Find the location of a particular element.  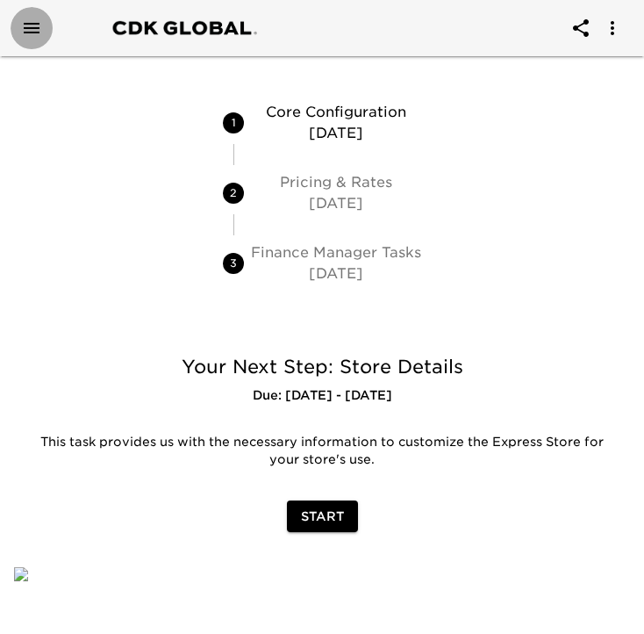

span: Start is located at coordinates (322, 516).